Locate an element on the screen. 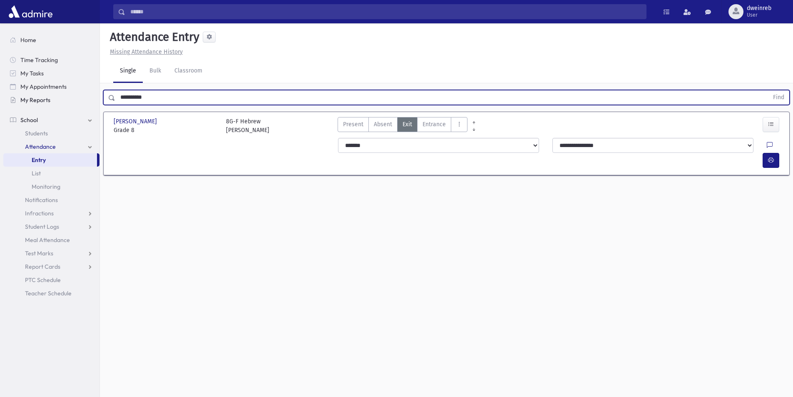  a: Monitoring is located at coordinates (51, 187).